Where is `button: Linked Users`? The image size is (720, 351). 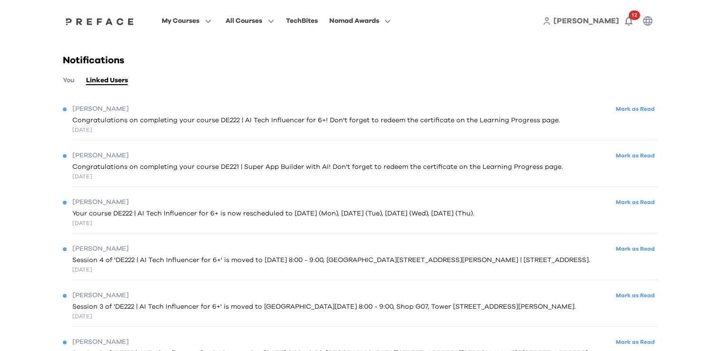 button: Linked Users is located at coordinates (107, 80).